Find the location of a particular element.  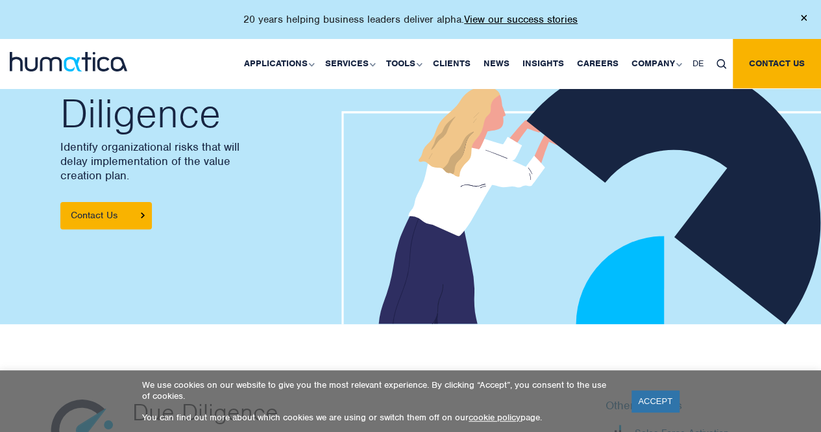

a: DE is located at coordinates (698, 64).